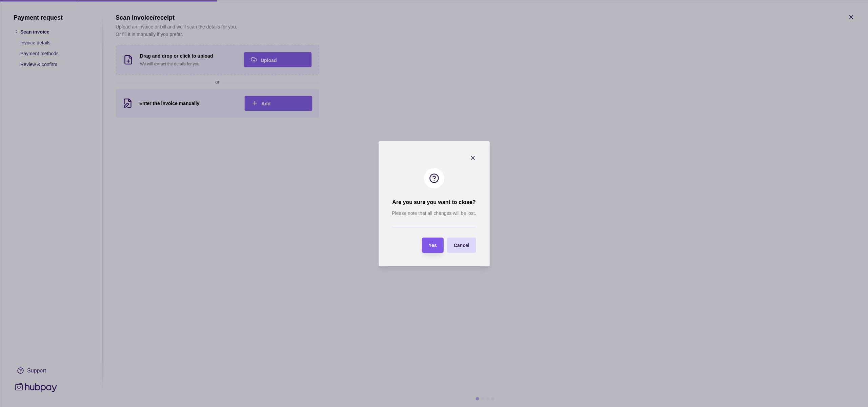 The image size is (868, 407). What do you see at coordinates (462, 246) in the screenshot?
I see `span: Cancel` at bounding box center [462, 246].